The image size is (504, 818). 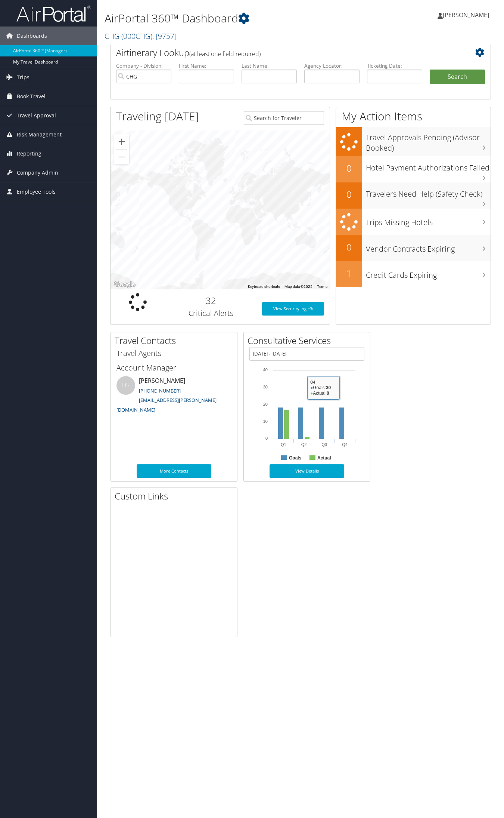 I want to click on a: CHG, so click(x=140, y=36).